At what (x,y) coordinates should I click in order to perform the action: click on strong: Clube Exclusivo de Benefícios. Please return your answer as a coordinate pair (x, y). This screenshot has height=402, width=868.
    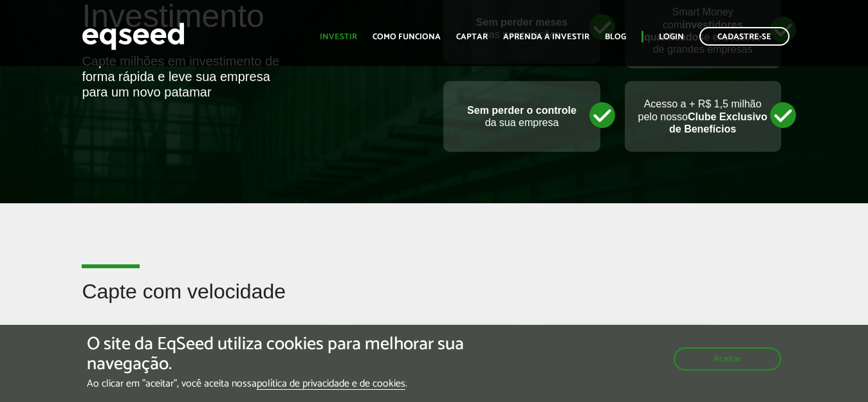
    Looking at the image, I should click on (718, 123).